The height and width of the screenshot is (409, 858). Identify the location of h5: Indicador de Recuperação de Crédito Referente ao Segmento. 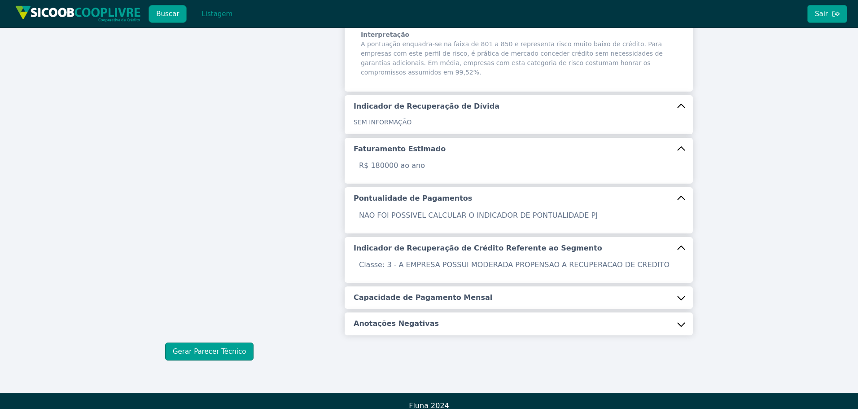
(478, 248).